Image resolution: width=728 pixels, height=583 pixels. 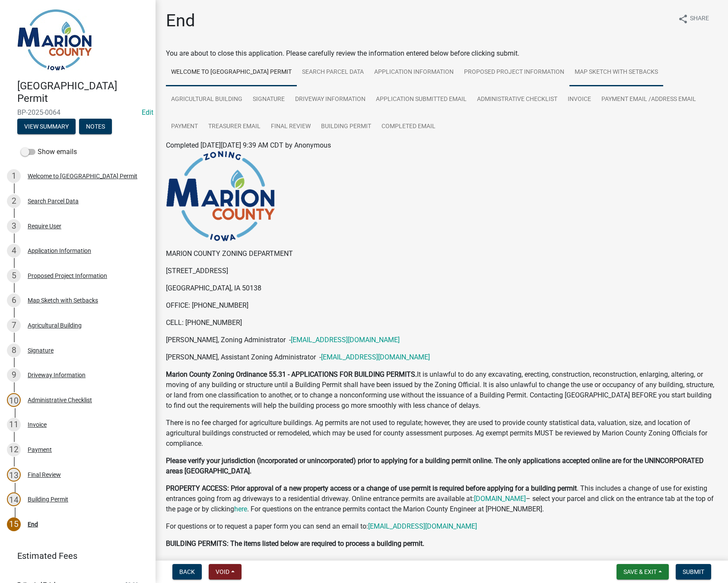 What do you see at coordinates (240, 509) in the screenshot?
I see `a: here` at bounding box center [240, 509].